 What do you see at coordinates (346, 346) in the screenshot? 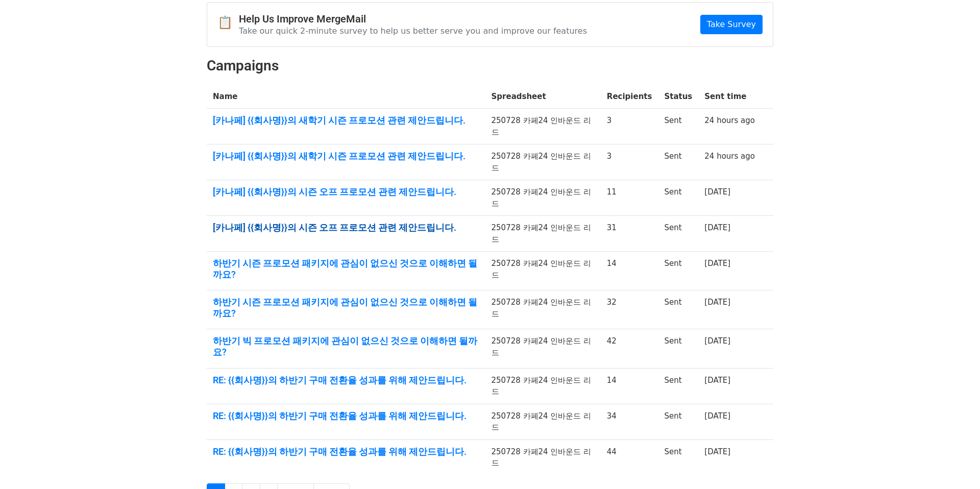
I see `a: 하반기 빅 프로모션 패키지에 관심이 없으신 것으로 이해하면 될까요?` at bounding box center [346, 346].